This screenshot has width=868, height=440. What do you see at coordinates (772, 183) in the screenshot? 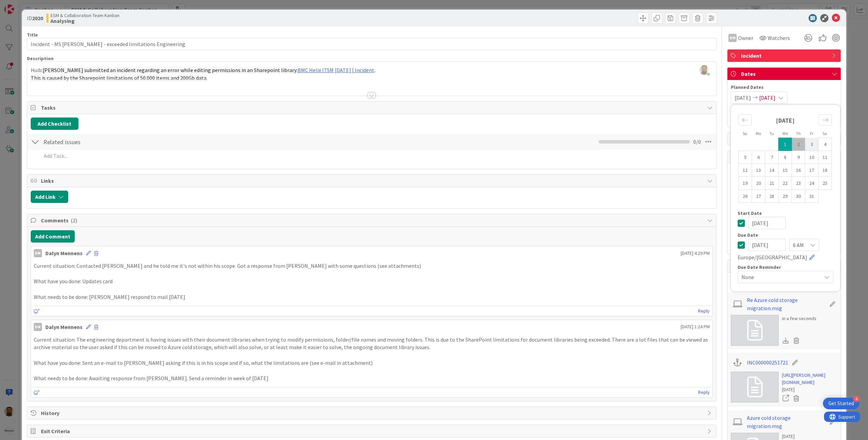
I see `td: Choose Tuesday, 10/21/2025 12:00 PM as your check-in date. It’s available.` at bounding box center [772, 183].